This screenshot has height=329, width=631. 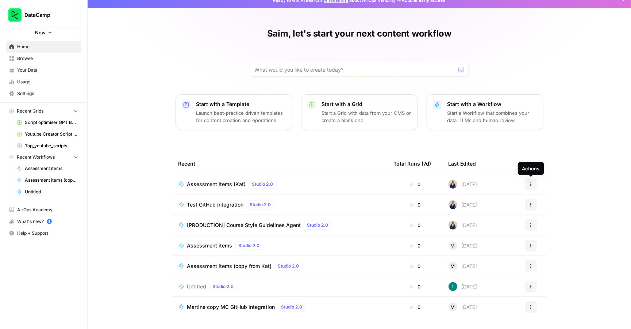 I want to click on a: AirOps Academy, so click(x=43, y=210).